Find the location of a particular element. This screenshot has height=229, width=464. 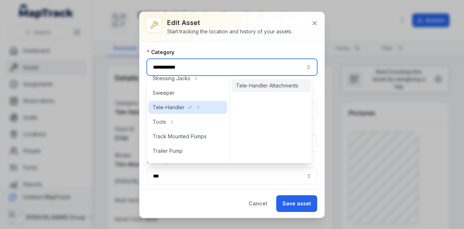

span: Tremmie Rack is located at coordinates (170, 165).